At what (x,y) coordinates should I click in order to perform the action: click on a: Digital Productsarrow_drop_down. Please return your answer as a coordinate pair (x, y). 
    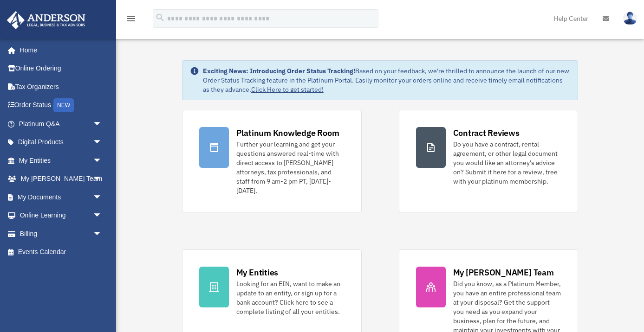
    Looking at the image, I should click on (62, 143).